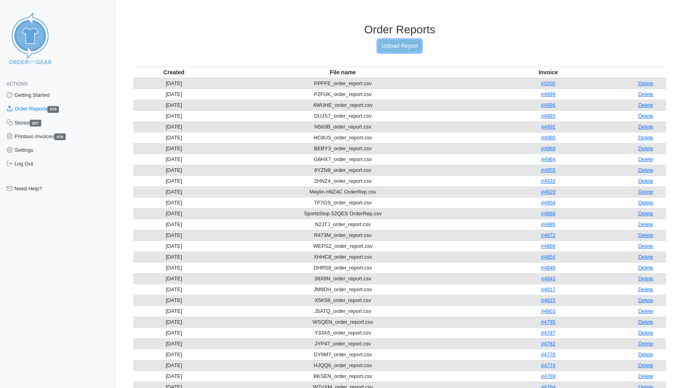 This screenshot has width=689, height=388. I want to click on a: #4854, so click(548, 257).